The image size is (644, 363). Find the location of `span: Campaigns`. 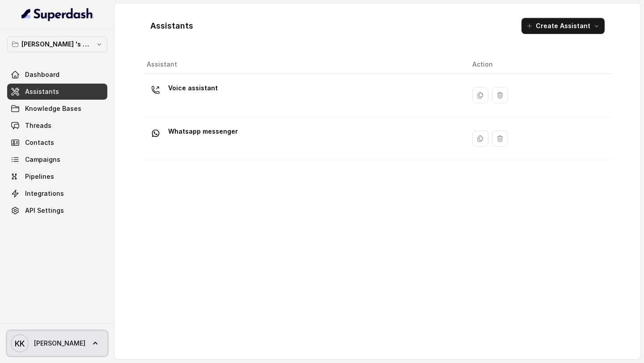

span: Campaigns is located at coordinates (43, 160).